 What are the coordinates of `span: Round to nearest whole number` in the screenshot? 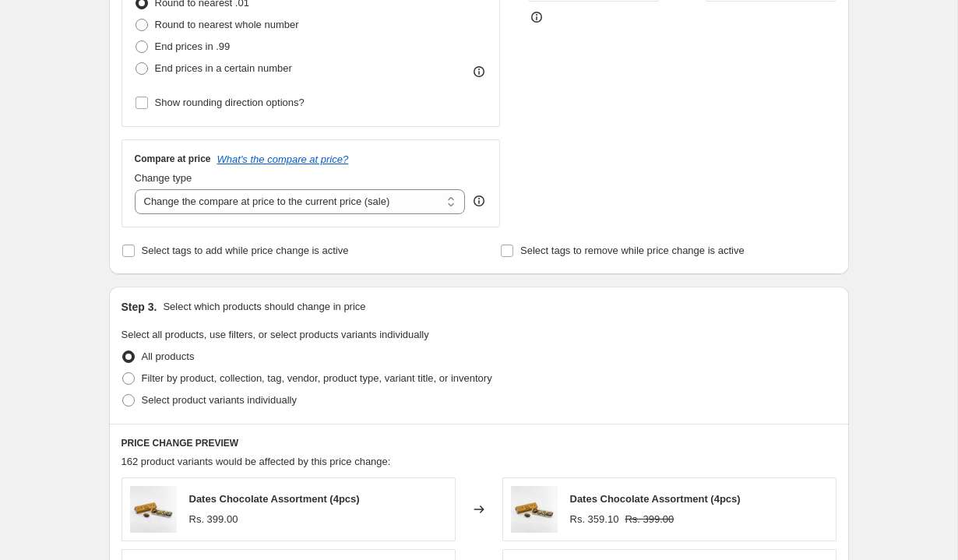 It's located at (226, 24).